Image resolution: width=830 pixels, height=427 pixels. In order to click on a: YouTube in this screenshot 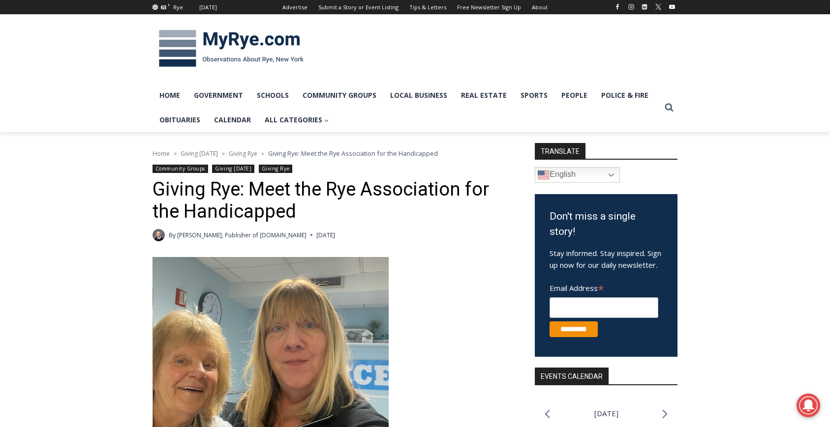, I will do `click(672, 7)`.